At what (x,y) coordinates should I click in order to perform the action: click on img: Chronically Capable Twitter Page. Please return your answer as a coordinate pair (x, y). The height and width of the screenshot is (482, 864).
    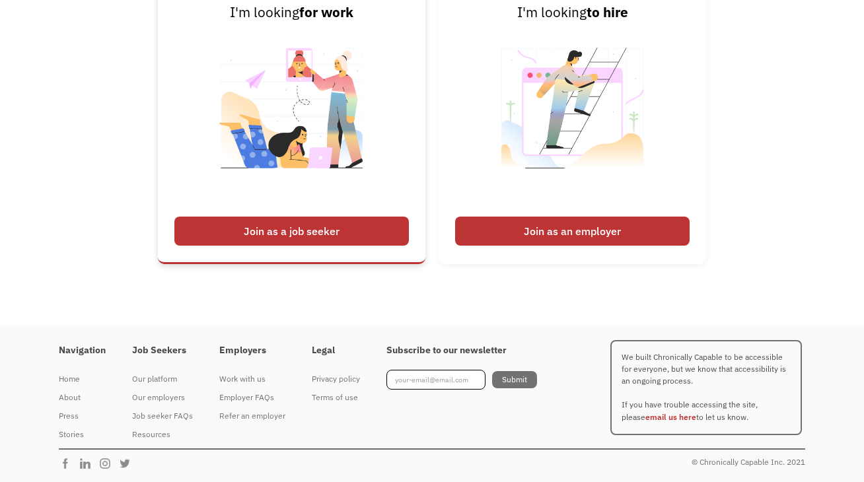
    Looking at the image, I should click on (128, 464).